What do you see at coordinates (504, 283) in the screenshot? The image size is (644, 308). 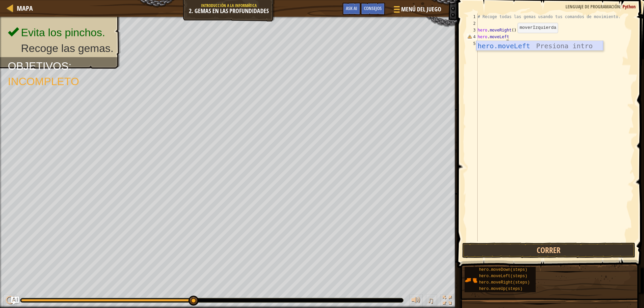 I see `span: hero.moveRight(steps)` at bounding box center [504, 283].